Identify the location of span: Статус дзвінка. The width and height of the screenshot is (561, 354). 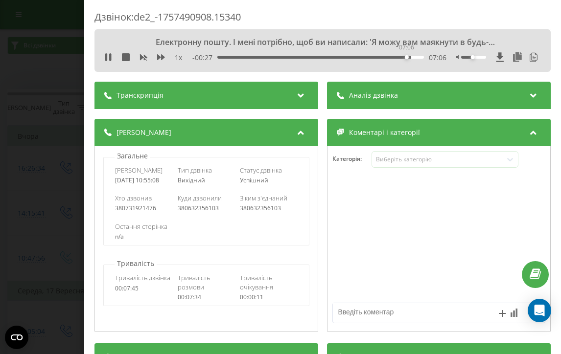
(261, 170).